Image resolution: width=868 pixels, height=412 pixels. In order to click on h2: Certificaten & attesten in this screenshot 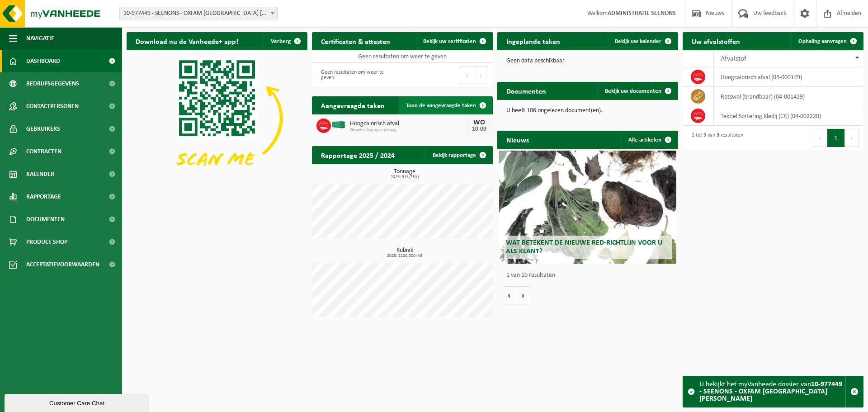, I will do `click(356, 41)`.